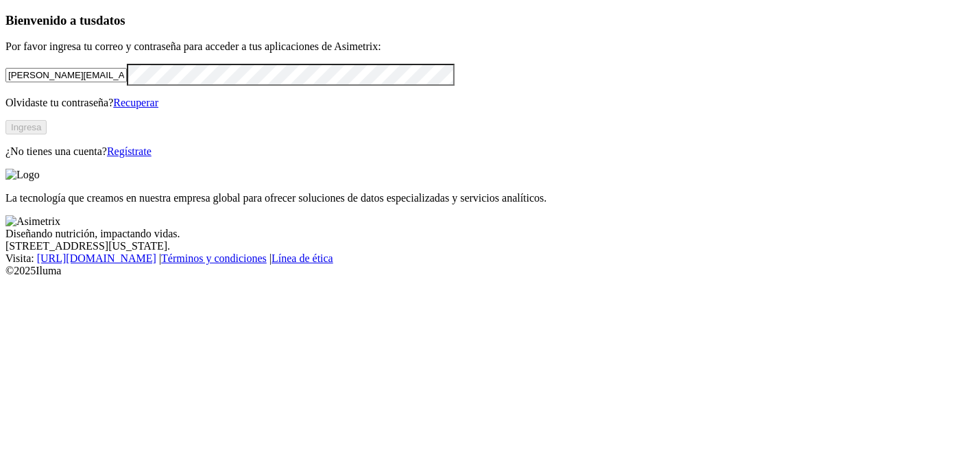  Describe the element at coordinates (214, 258) in the screenshot. I see `a: Términos y condiciones` at that location.